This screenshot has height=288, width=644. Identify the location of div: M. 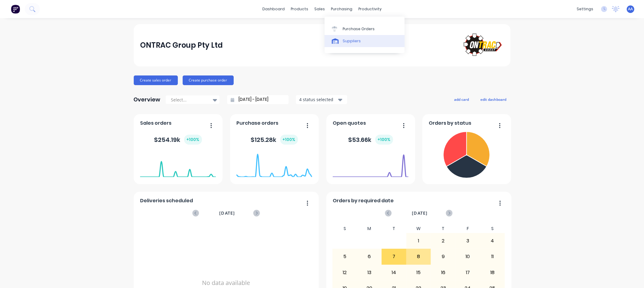
(370, 228).